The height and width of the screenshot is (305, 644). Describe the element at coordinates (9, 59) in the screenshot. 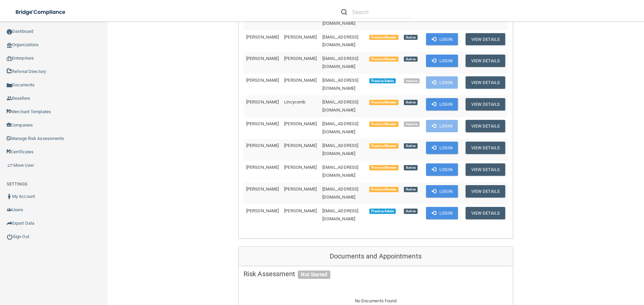

I see `img: enterprise.0d942306.png` at that location.